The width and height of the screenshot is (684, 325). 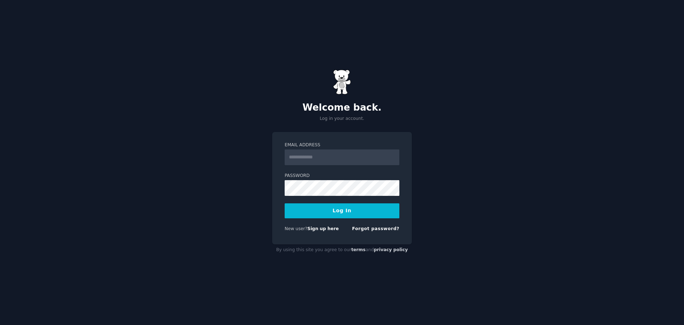 I want to click on p: Log in your account., so click(x=342, y=119).